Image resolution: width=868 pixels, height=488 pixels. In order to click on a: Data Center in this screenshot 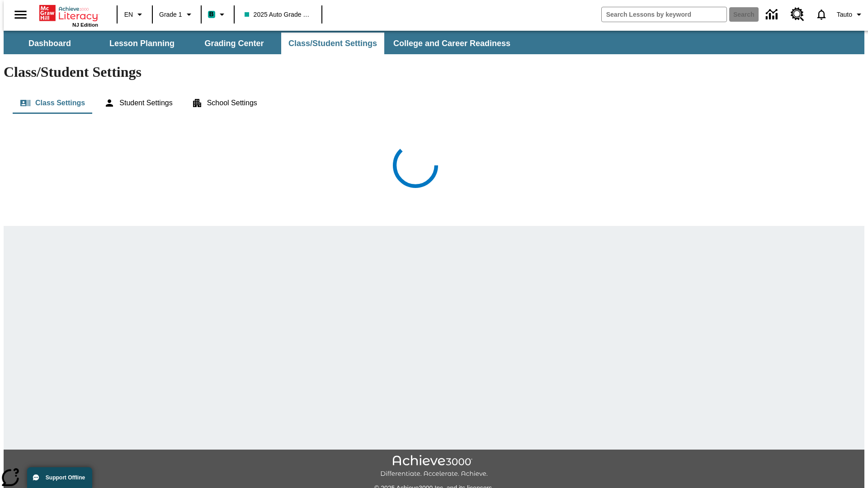, I will do `click(773, 14)`.